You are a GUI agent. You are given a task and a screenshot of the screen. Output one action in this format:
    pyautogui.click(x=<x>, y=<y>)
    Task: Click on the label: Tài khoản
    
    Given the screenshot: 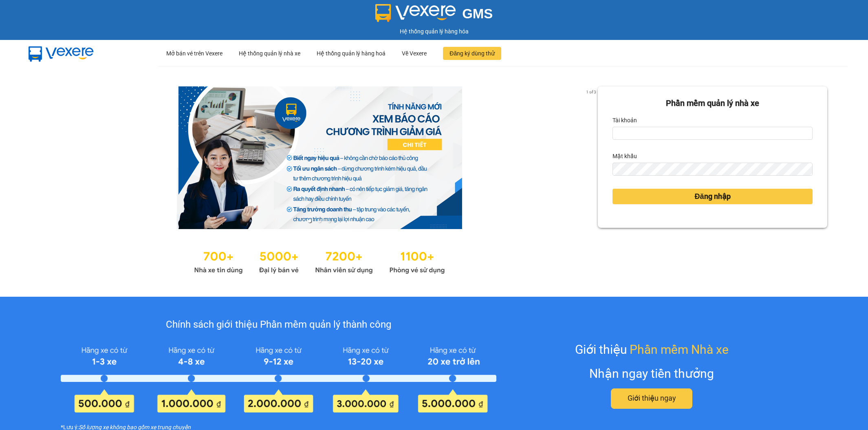 What is the action you would take?
    pyautogui.click(x=625, y=120)
    